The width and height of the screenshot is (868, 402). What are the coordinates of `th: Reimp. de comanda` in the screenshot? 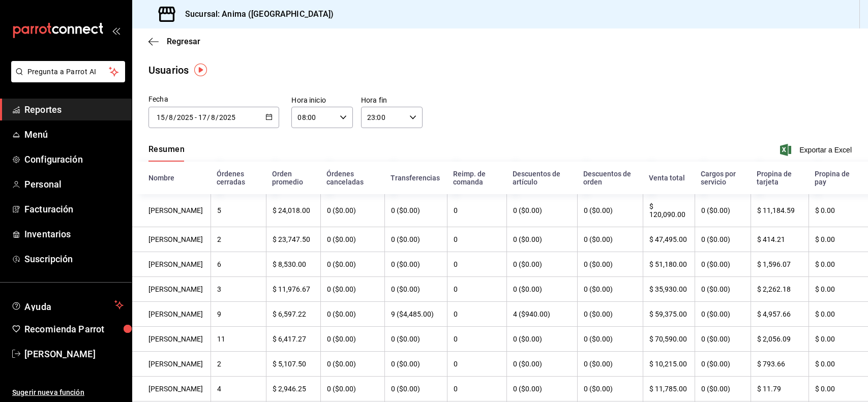 It's located at (476, 178).